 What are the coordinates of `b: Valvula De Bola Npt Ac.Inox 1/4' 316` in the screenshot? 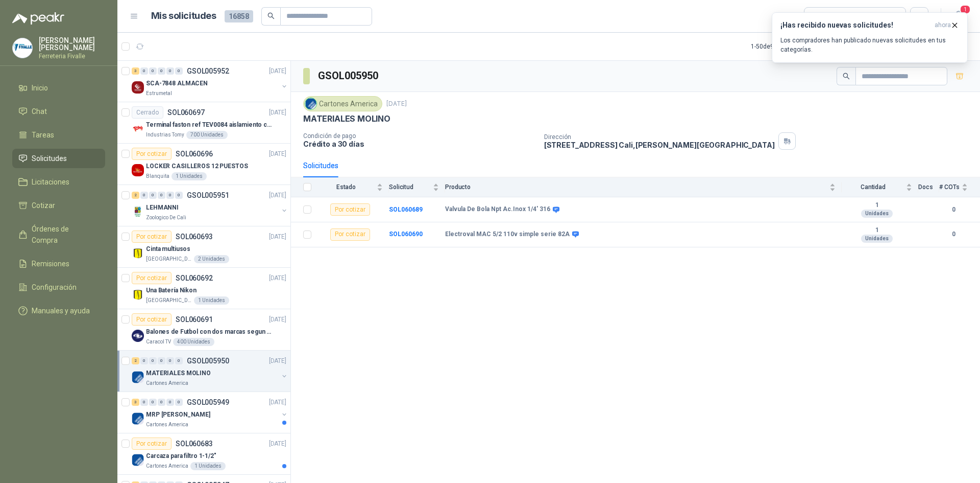 It's located at (497, 210).